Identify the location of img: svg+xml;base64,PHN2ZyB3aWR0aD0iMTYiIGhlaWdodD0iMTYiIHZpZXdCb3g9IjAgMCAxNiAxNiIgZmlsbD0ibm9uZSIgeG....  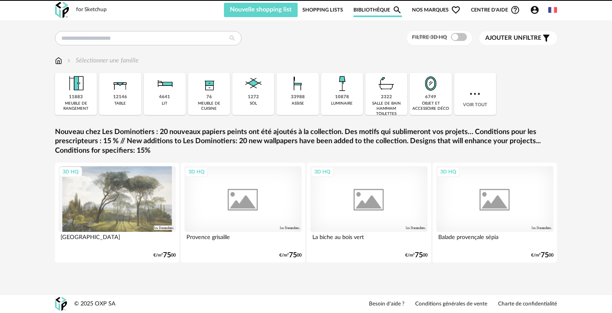
(69, 61).